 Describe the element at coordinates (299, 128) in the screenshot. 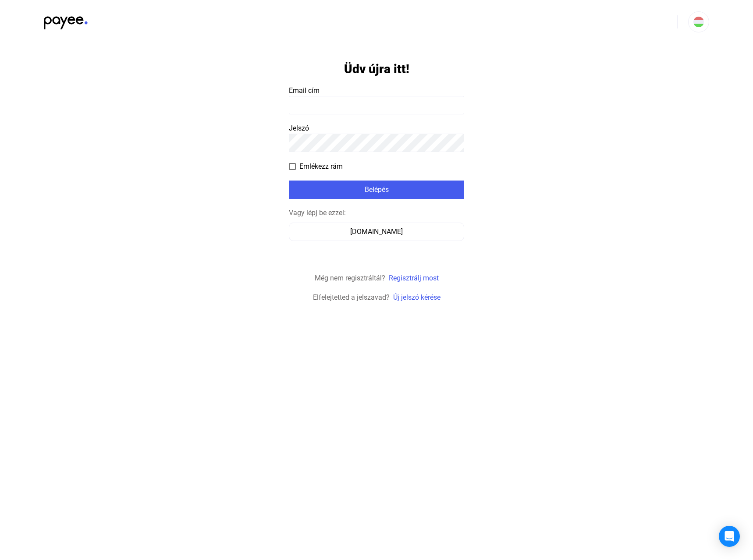

I see `span: Jelszó` at that location.